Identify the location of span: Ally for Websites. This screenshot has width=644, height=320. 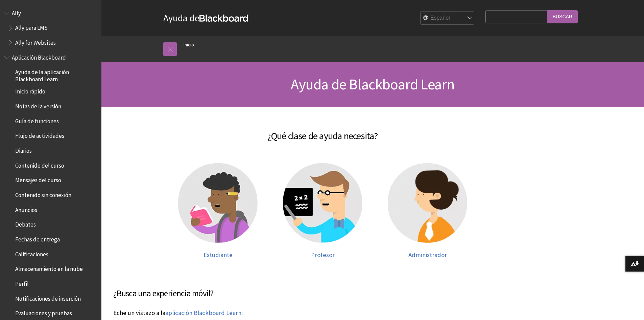
(36, 41).